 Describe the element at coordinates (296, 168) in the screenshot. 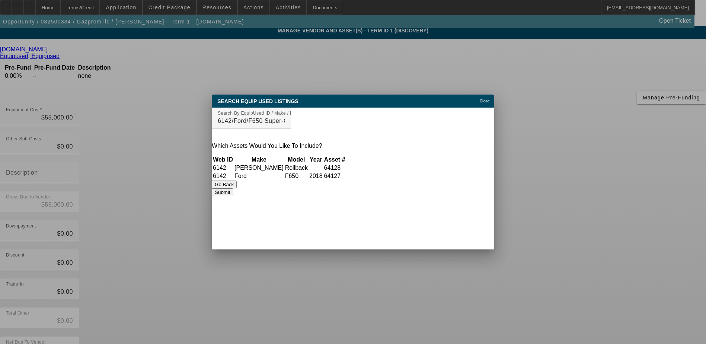

I see `td: Rollback` at that location.